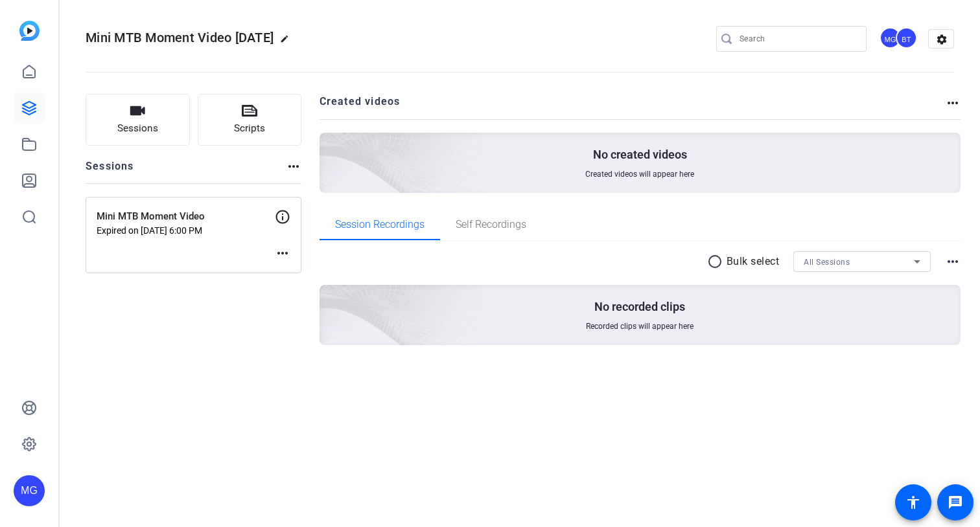 The image size is (980, 527). I want to click on p: Bulk select, so click(753, 262).